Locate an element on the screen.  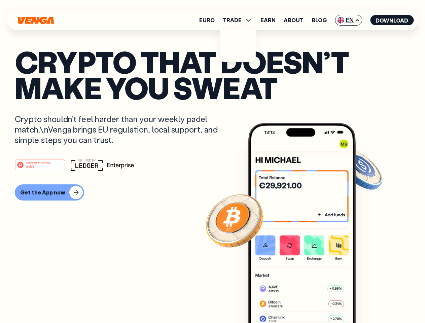
div: Get the App now is located at coordinates (43, 193).